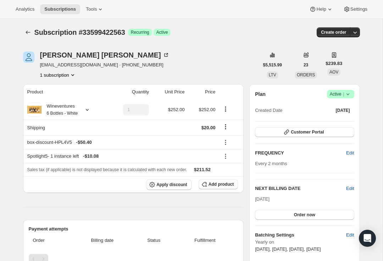 This screenshot has height=261, width=383. I want to click on div: Wineventures, so click(60, 110).